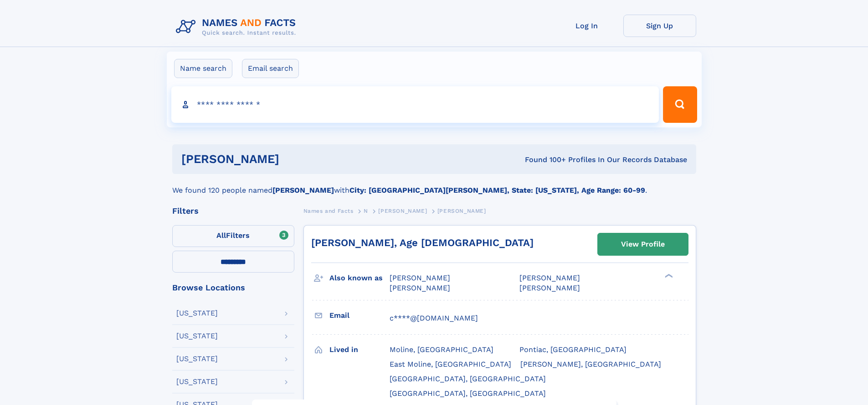 This screenshot has height=405, width=868. I want to click on a: Names and Facts, so click(328, 210).